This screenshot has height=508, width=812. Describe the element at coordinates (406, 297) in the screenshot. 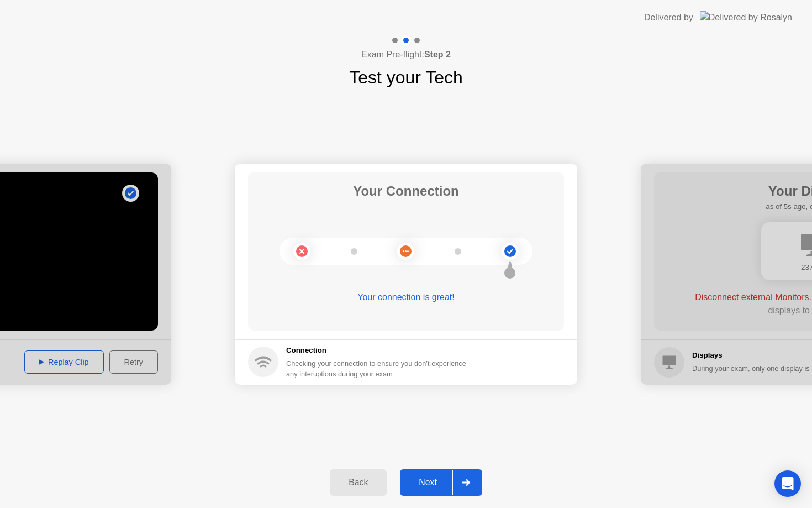

I see `div: Your connection is great!` at that location.